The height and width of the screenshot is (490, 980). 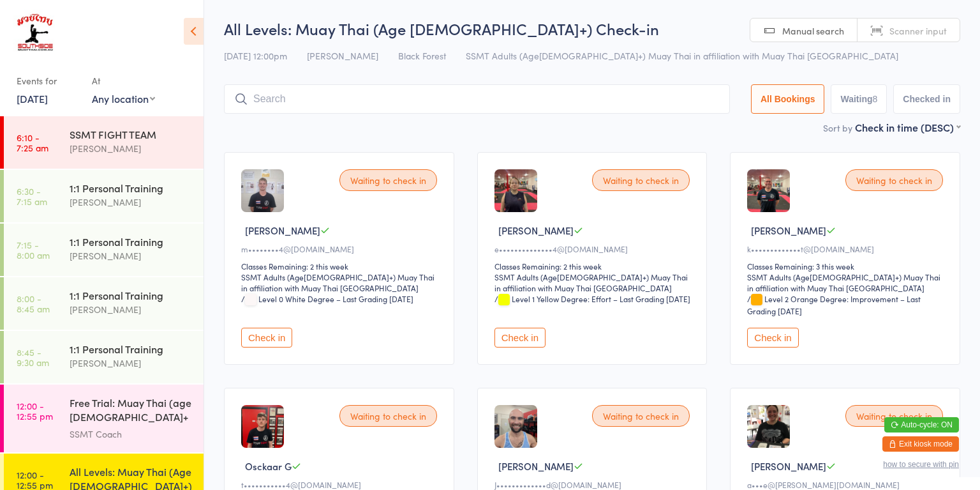 I want to click on button: how to secure with pin, so click(x=921, y=464).